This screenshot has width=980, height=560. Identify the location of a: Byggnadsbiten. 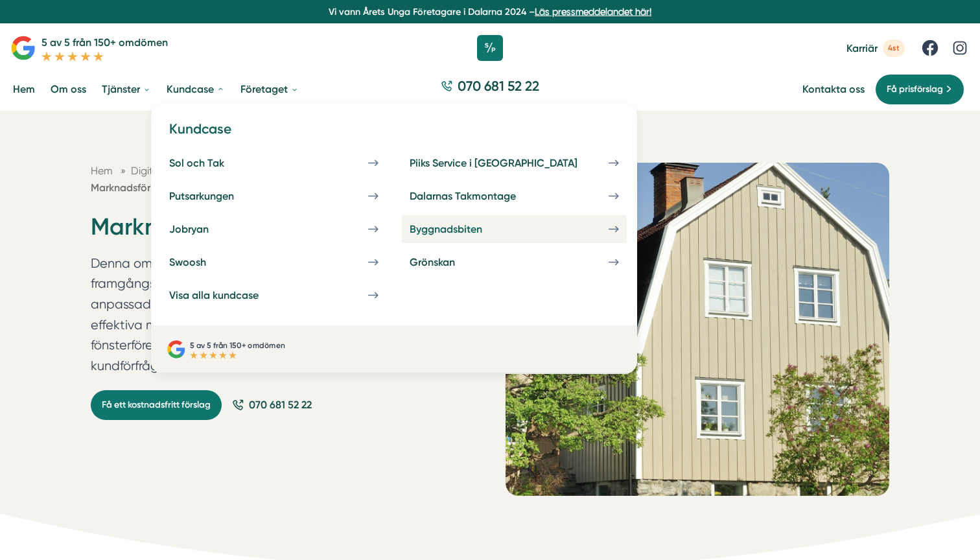
(514, 229).